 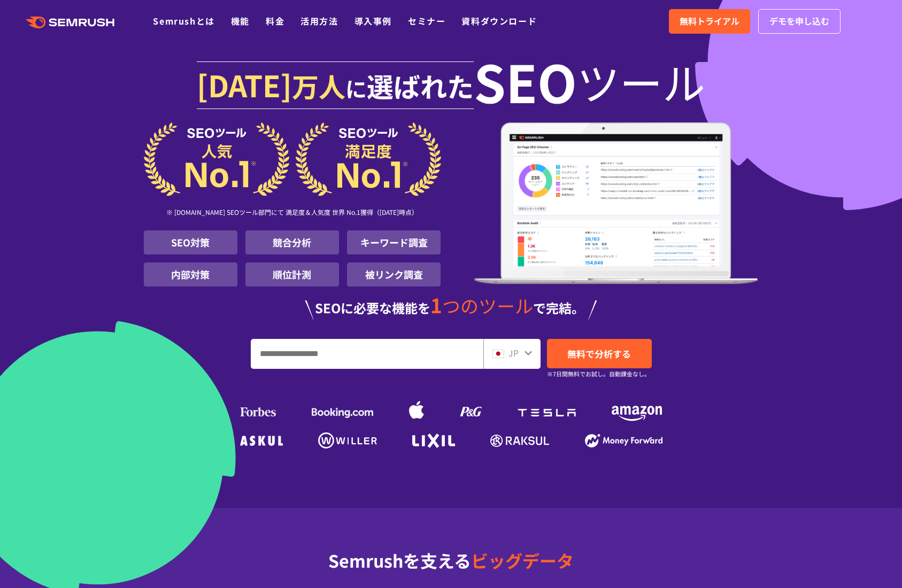 I want to click on span: 選ばれた, so click(x=420, y=86).